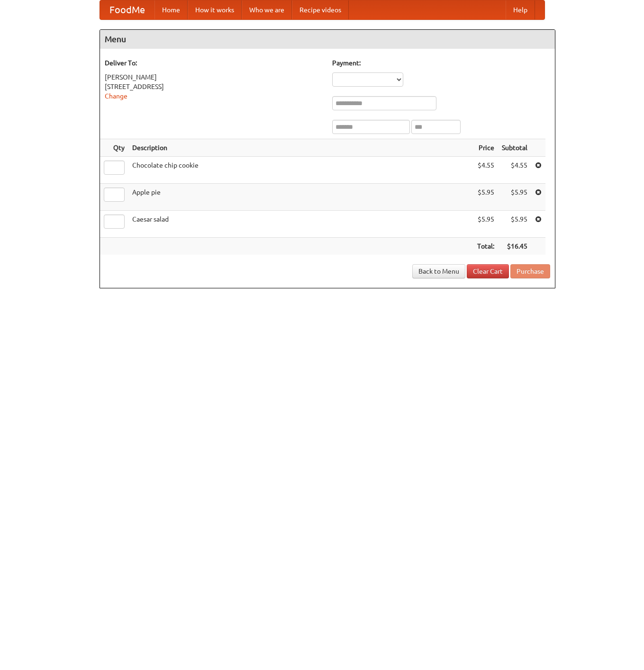  What do you see at coordinates (520, 10) in the screenshot?
I see `a: Help` at bounding box center [520, 10].